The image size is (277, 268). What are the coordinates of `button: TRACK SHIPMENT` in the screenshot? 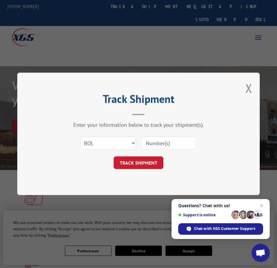 It's located at (138, 163).